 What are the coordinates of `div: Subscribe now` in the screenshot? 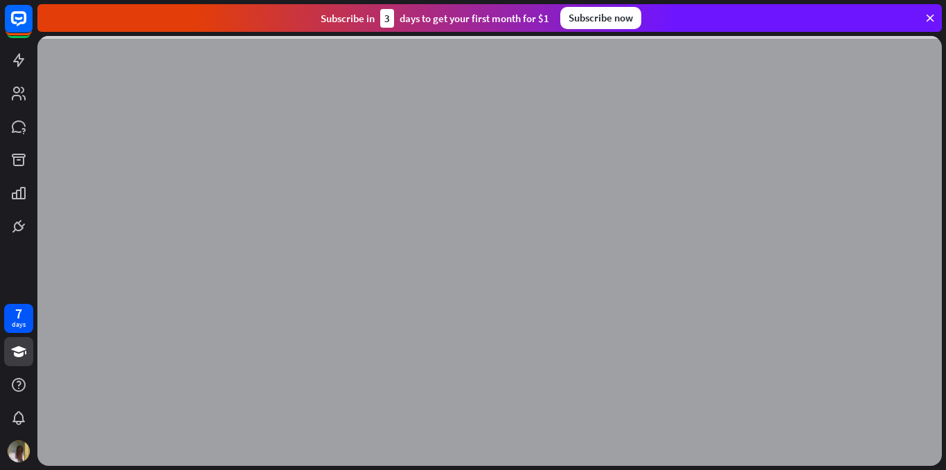 It's located at (600, 18).